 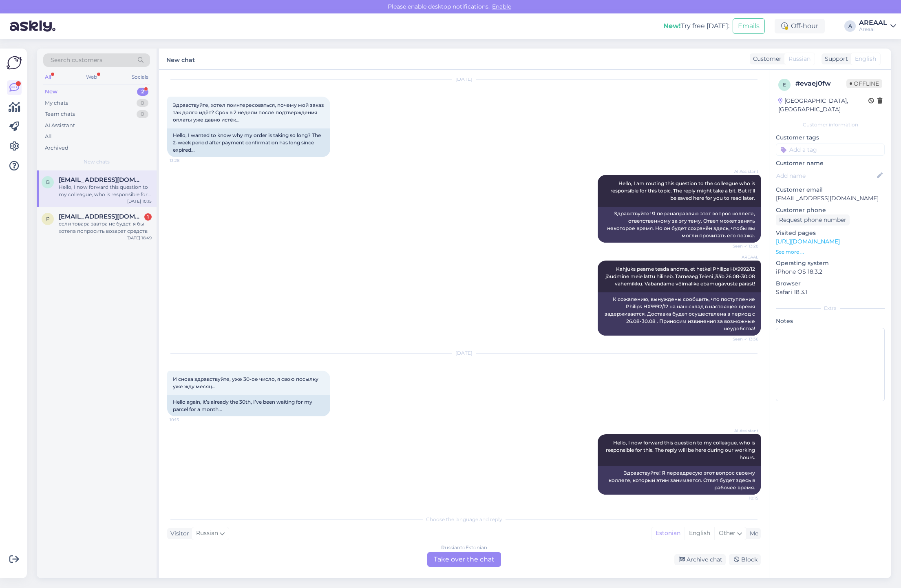 I want to click on img: Askly Logo, so click(x=15, y=63).